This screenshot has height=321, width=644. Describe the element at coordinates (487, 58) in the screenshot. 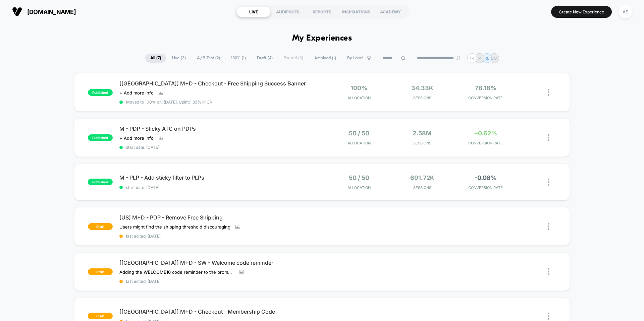

I see `p: RL` at that location.